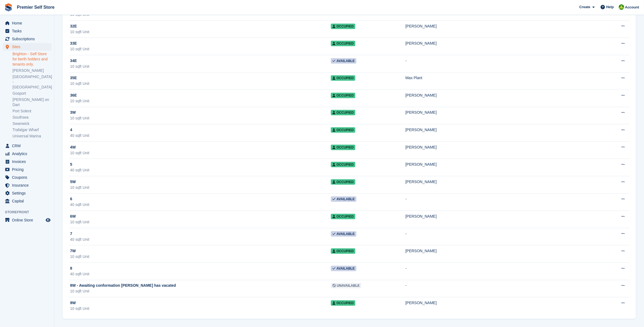  What do you see at coordinates (73, 147) in the screenshot?
I see `span: 4W` at bounding box center [73, 147].